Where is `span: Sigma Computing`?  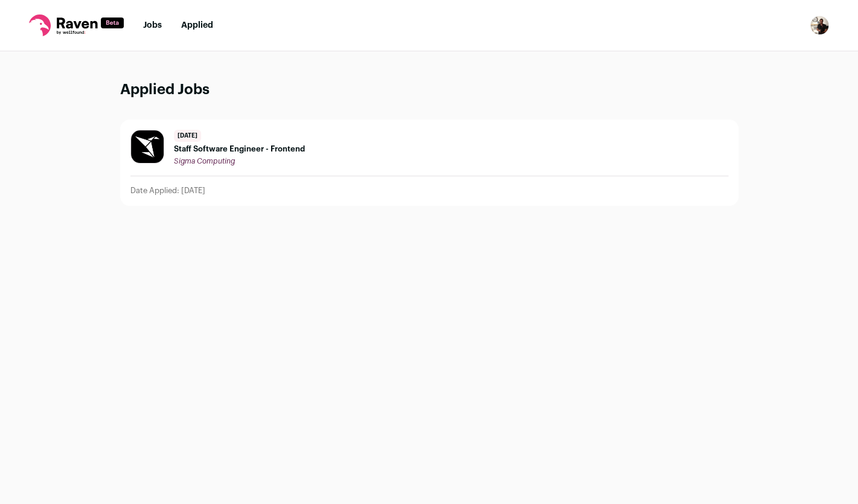 span: Sigma Computing is located at coordinates (204, 161).